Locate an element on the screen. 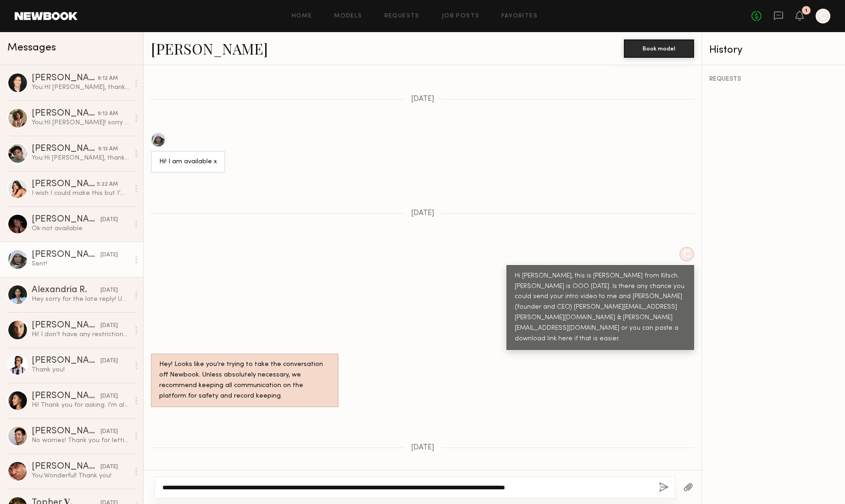 The width and height of the screenshot is (845, 504). span: Messages is located at coordinates (32, 48).